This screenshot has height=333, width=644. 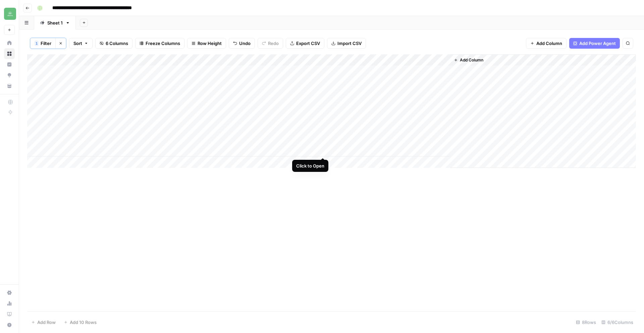 I want to click on div: 6/6 Columns, so click(x=617, y=322).